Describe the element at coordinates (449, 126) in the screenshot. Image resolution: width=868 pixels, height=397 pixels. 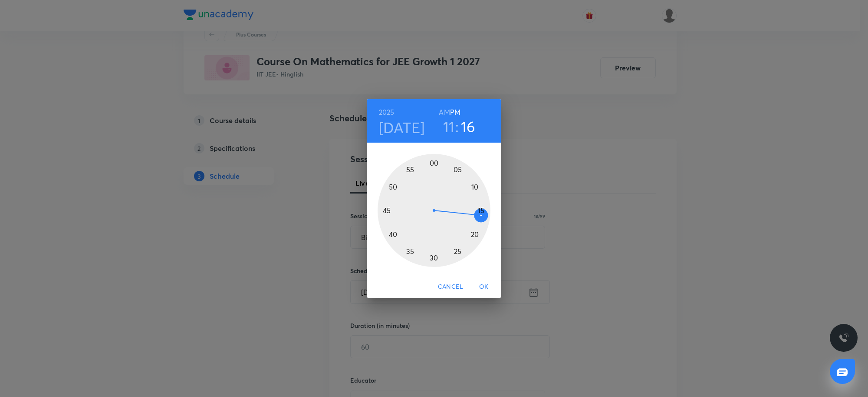
I see `h3: 11` at that location.